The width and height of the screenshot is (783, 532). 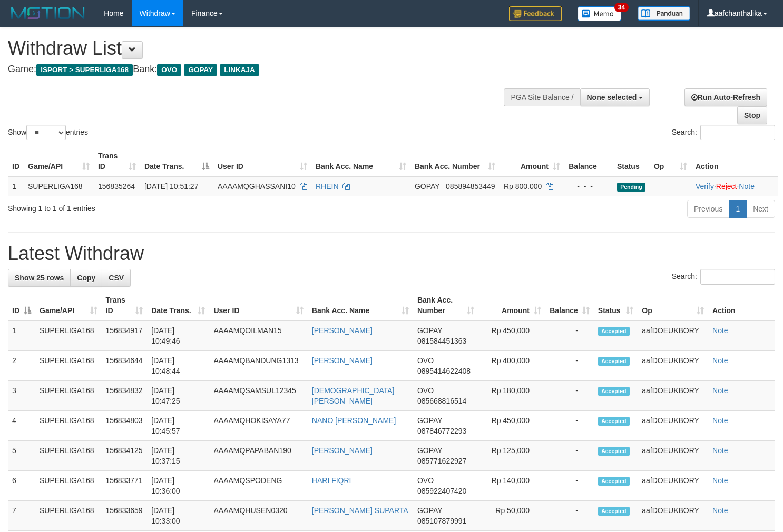 What do you see at coordinates (258, 336) in the screenshot?
I see `td: AAAAMQOILMAN15` at bounding box center [258, 336].